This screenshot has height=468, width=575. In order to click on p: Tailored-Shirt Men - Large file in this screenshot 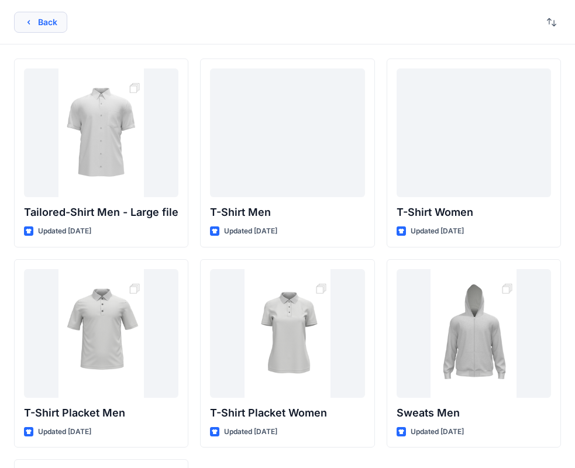, I will do `click(101, 212)`.